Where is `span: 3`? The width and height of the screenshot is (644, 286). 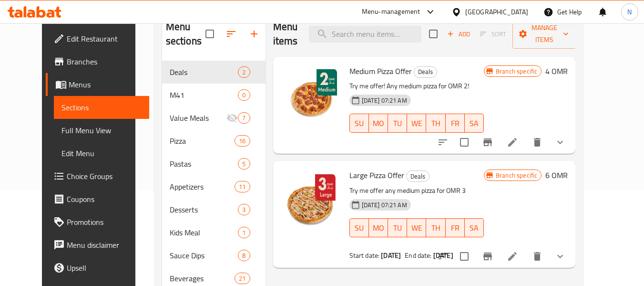
span: 3 is located at coordinates (244, 209).